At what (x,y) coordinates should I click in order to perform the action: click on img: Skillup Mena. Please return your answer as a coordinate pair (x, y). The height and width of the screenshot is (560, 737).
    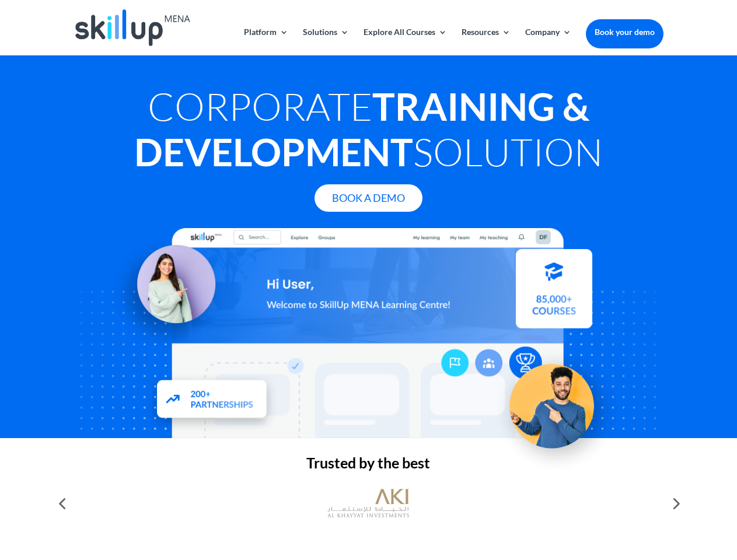
    Looking at the image, I should click on (132, 28).